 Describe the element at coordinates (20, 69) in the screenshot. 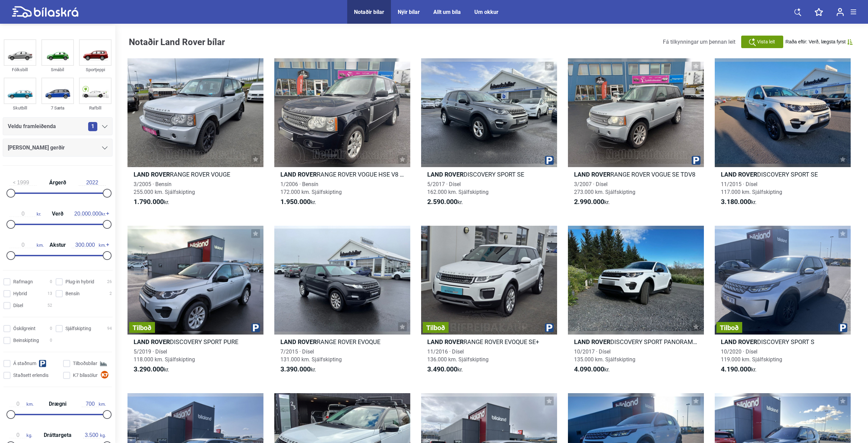

I see `div: Fólksbíll` at that location.